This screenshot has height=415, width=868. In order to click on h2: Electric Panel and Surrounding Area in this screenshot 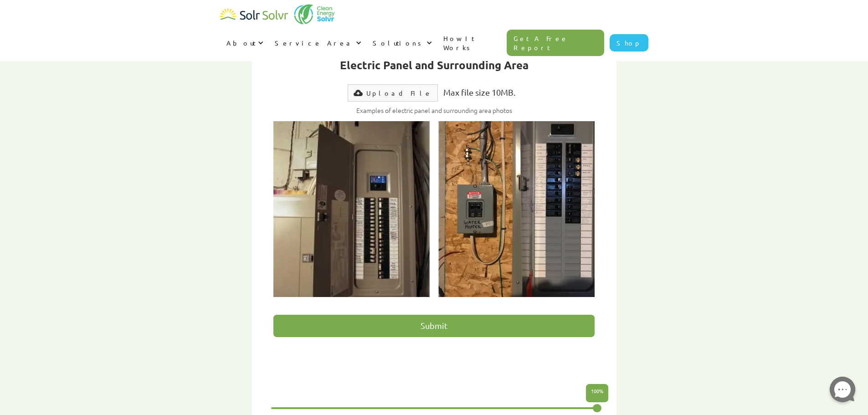, I will do `click(434, 65)`.